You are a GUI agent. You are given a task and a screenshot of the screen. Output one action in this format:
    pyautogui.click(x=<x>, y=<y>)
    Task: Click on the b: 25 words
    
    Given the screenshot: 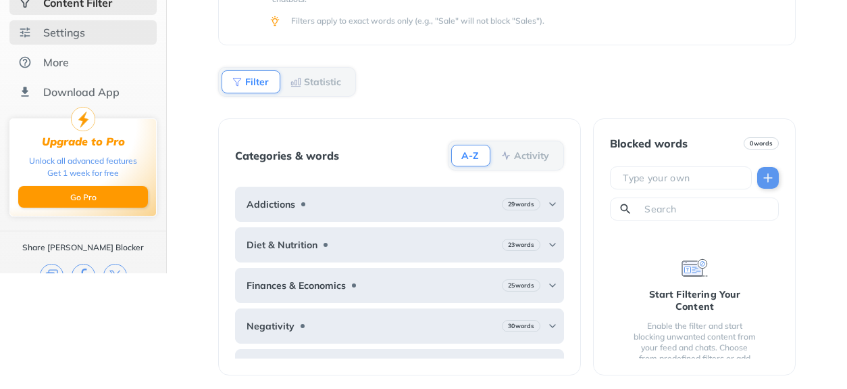 What is the action you would take?
    pyautogui.click(x=521, y=285)
    